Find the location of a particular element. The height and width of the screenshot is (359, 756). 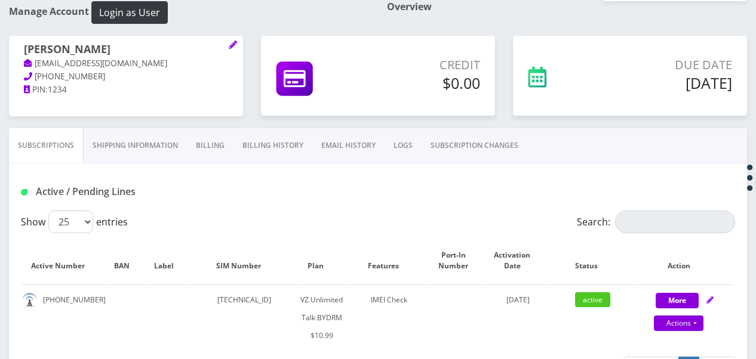

h5: $0.00 is located at coordinates (424, 83).